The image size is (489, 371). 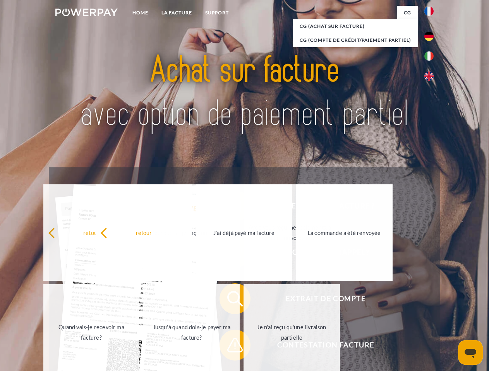 What do you see at coordinates (429, 56) in the screenshot?
I see `img: it` at bounding box center [429, 56].